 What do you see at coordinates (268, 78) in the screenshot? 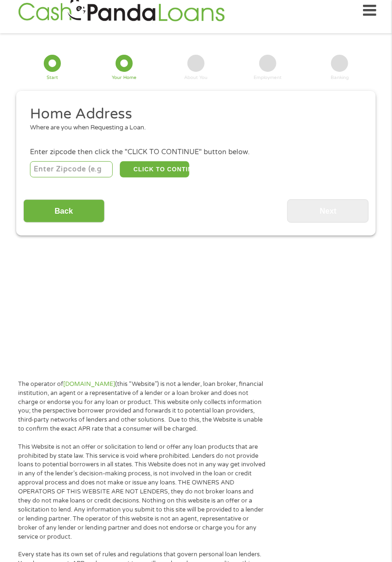
I see `div: Employment` at bounding box center [268, 78].